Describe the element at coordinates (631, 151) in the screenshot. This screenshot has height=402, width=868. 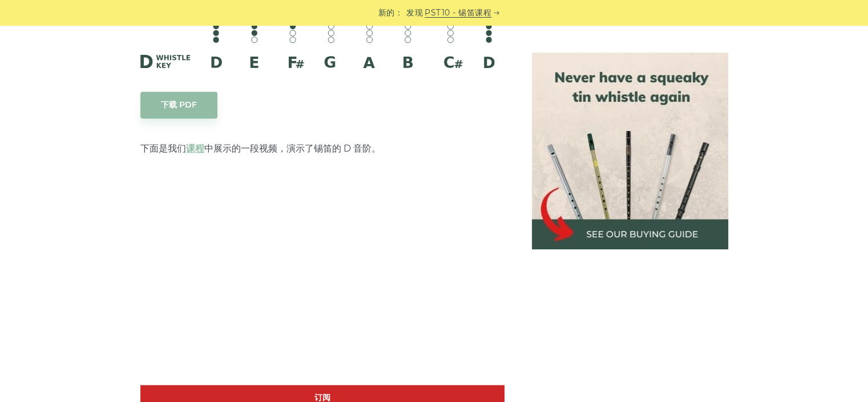
I see `img: 锡笛购买指南` at that location.